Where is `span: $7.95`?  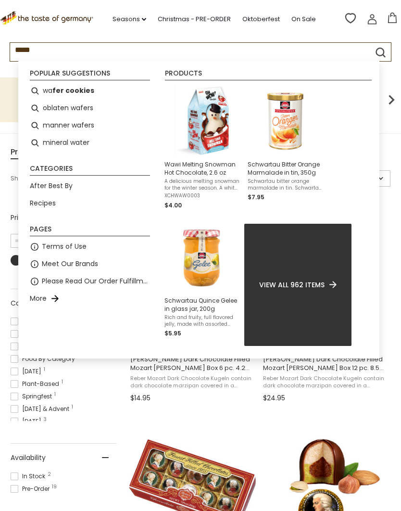
span: $7.95 is located at coordinates (256, 197).